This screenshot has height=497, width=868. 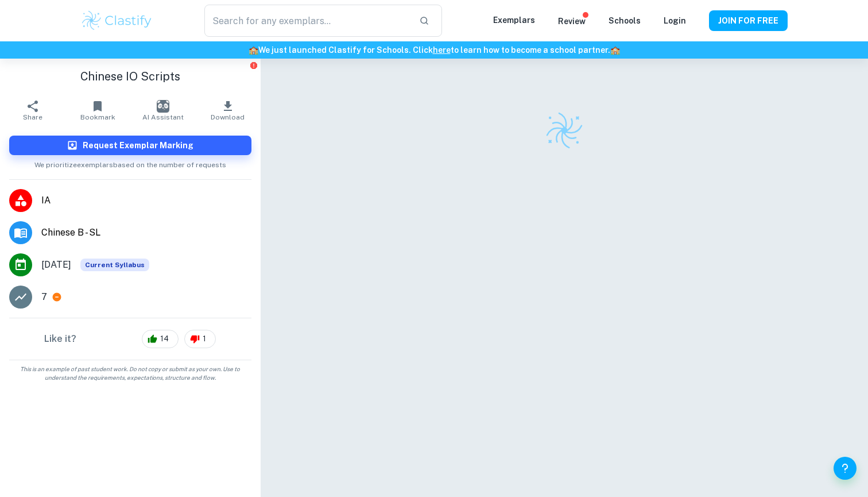 What do you see at coordinates (97, 111) in the screenshot?
I see `button: Bookmark` at bounding box center [97, 111].